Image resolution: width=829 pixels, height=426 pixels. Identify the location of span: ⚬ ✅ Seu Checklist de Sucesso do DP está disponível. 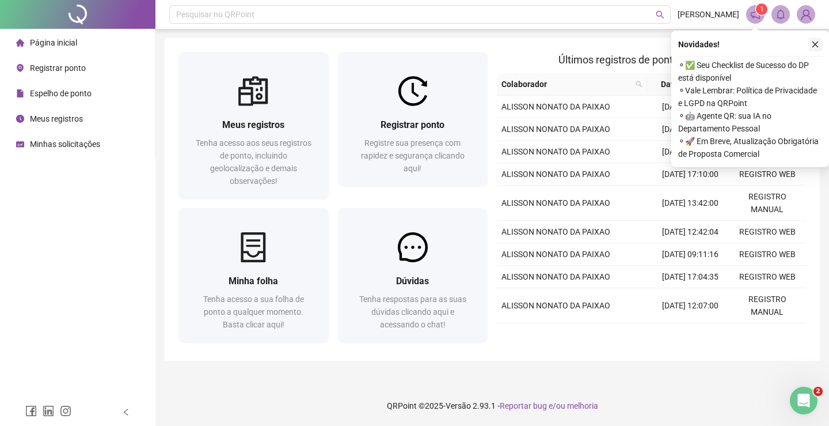
(750, 71).